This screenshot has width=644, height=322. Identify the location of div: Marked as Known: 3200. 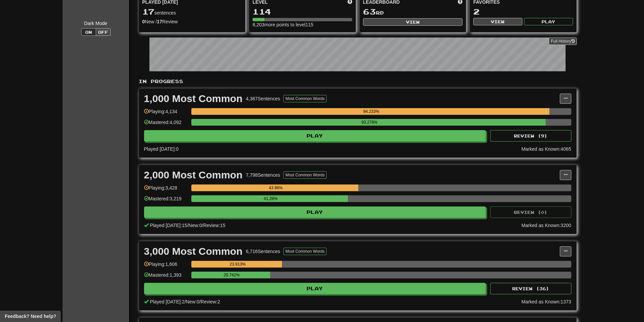
(546, 225).